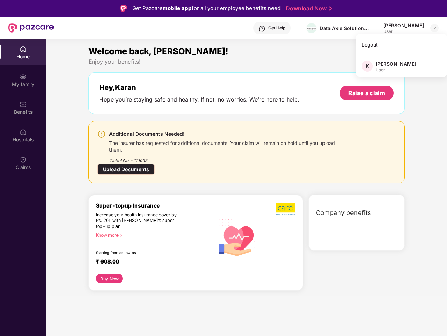 Image resolution: width=447 pixels, height=336 pixels. I want to click on strong: mobile app, so click(177, 8).